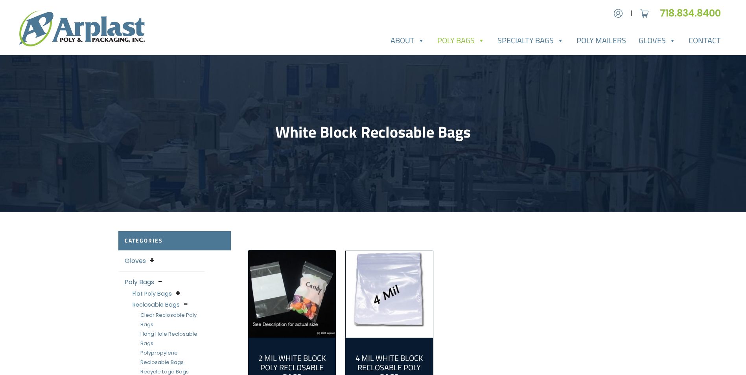 The image size is (746, 375). What do you see at coordinates (175, 241) in the screenshot?
I see `h2: Categories` at bounding box center [175, 241].